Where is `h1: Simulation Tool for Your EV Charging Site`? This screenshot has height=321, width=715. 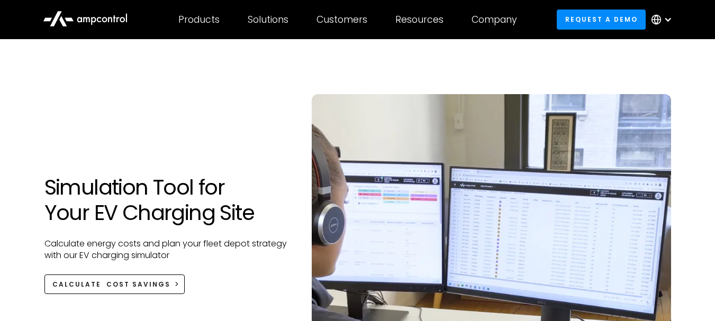 h1: Simulation Tool for Your EV Charging Site is located at coordinates (170, 200).